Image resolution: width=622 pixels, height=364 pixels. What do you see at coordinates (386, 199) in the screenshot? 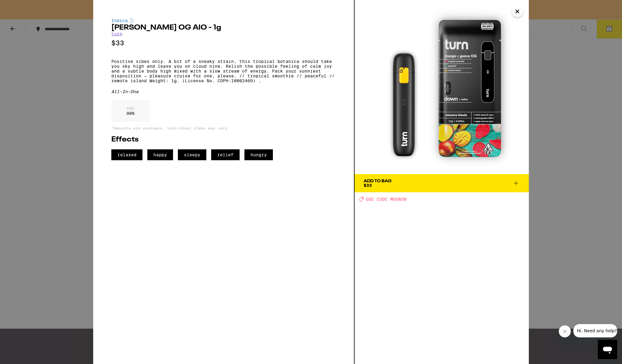
I see `span: USE CODE MOON30` at bounding box center [386, 199].